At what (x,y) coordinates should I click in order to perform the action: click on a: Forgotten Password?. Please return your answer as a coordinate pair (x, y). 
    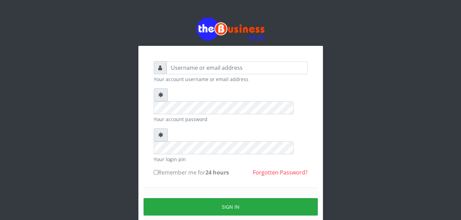
    Looking at the image, I should click on (280, 172).